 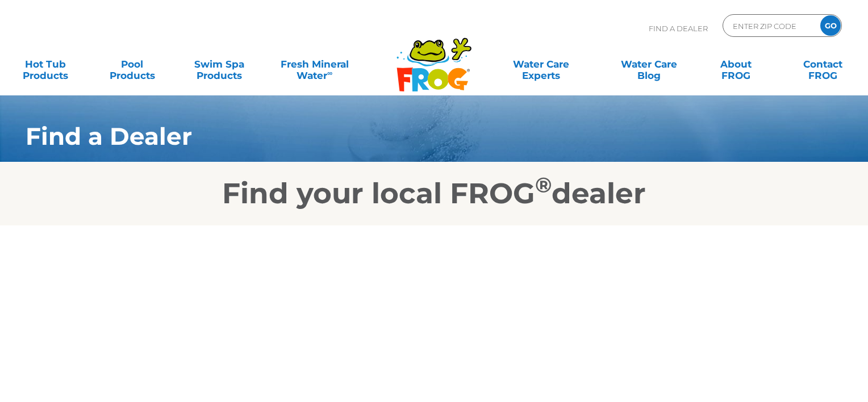 What do you see at coordinates (400, 137) in the screenshot?
I see `h1: Find a Dealer` at bounding box center [400, 137].